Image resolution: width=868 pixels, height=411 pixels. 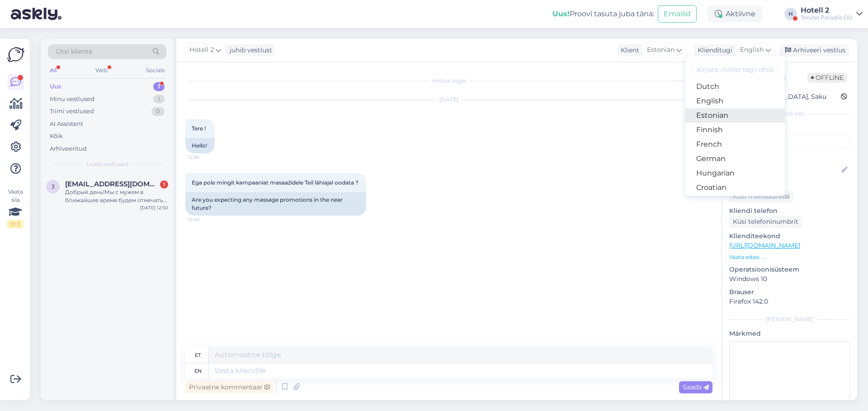 What do you see at coordinates (275, 183) in the screenshot?
I see `span: Ega pole mingit kampaaniat masaažidele Teil lähiajal oodata ?` at bounding box center [275, 183].